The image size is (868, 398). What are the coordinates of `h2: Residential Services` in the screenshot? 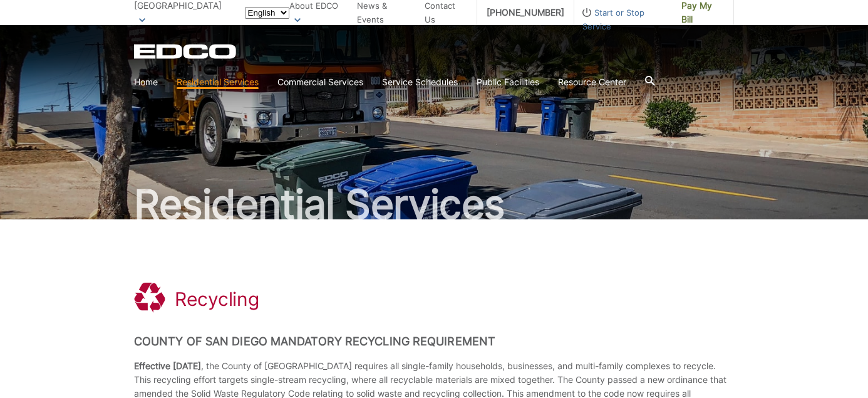 It's located at (434, 205).